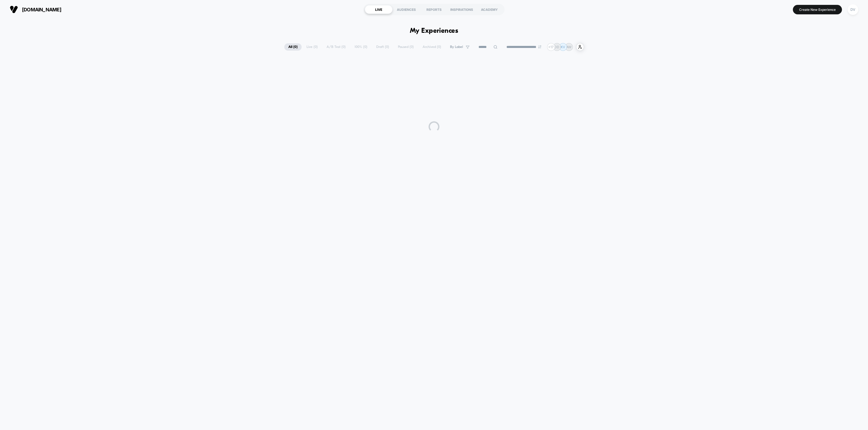  What do you see at coordinates (434, 10) in the screenshot?
I see `div: REPORTS` at bounding box center [434, 10].